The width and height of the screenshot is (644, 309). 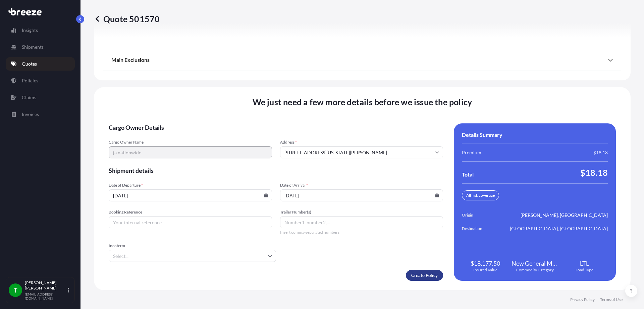 What do you see at coordinates (32, 47) in the screenshot?
I see `p: Shipments` at bounding box center [32, 47].